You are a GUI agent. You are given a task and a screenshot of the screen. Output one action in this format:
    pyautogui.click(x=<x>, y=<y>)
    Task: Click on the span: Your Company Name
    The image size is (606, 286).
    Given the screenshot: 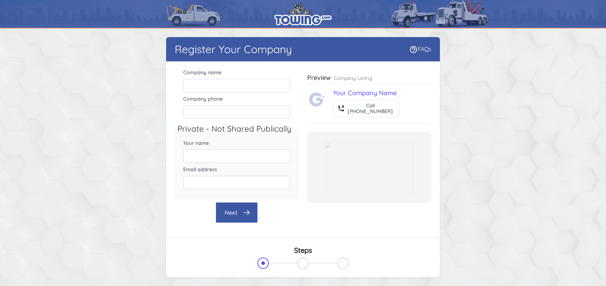 What is the action you would take?
    pyautogui.click(x=364, y=93)
    